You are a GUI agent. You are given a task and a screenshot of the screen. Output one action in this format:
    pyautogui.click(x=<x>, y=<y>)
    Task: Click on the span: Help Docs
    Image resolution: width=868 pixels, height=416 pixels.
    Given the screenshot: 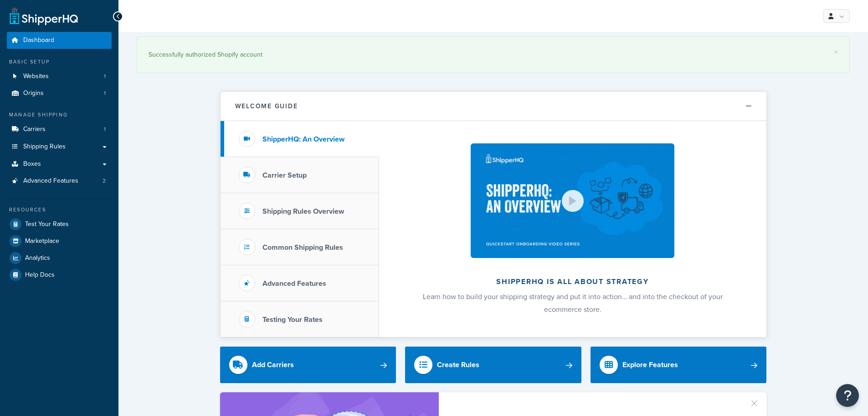 What is the action you would take?
    pyautogui.click(x=39, y=275)
    